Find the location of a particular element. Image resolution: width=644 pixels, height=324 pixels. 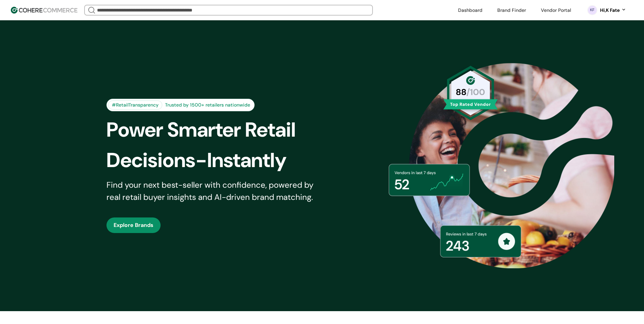

div: Decisions-Instantly is located at coordinates (220, 160).